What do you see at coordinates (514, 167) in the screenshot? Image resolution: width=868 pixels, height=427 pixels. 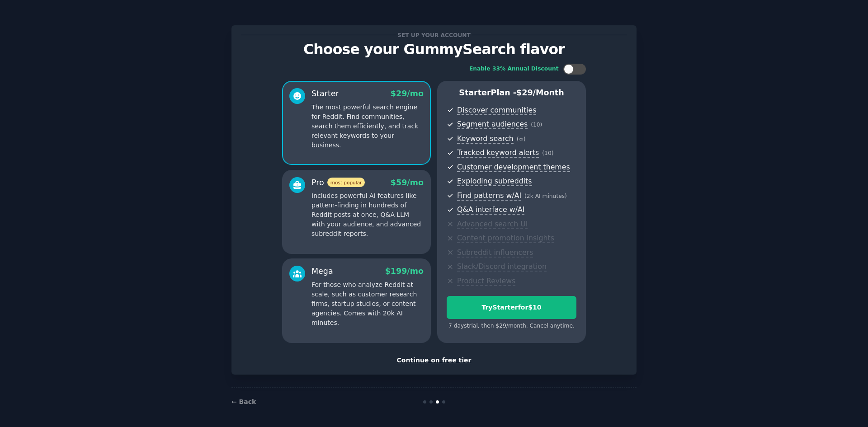 I see `span: Customer development themes` at bounding box center [514, 167].